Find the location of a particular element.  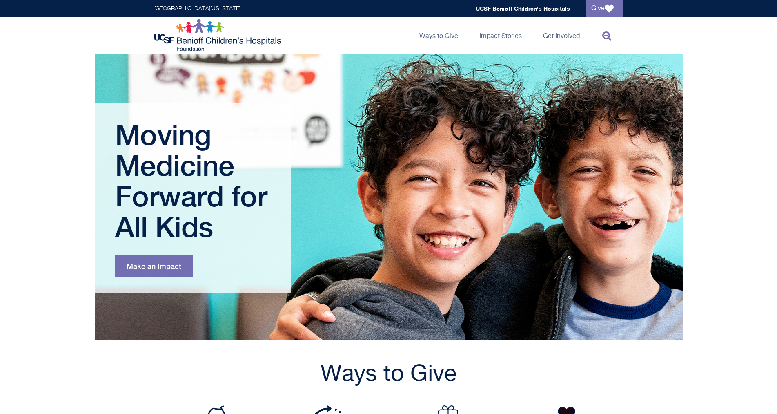

h2: Ways to Give is located at coordinates (389, 375).